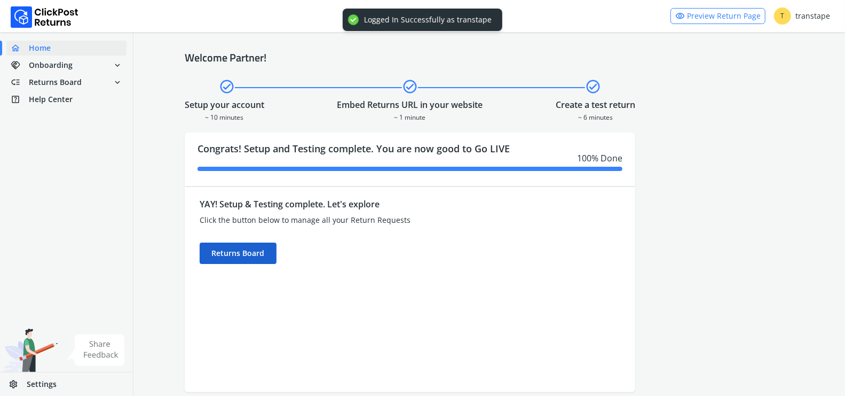 This screenshot has height=396, width=845. I want to click on span: help_center, so click(20, 99).